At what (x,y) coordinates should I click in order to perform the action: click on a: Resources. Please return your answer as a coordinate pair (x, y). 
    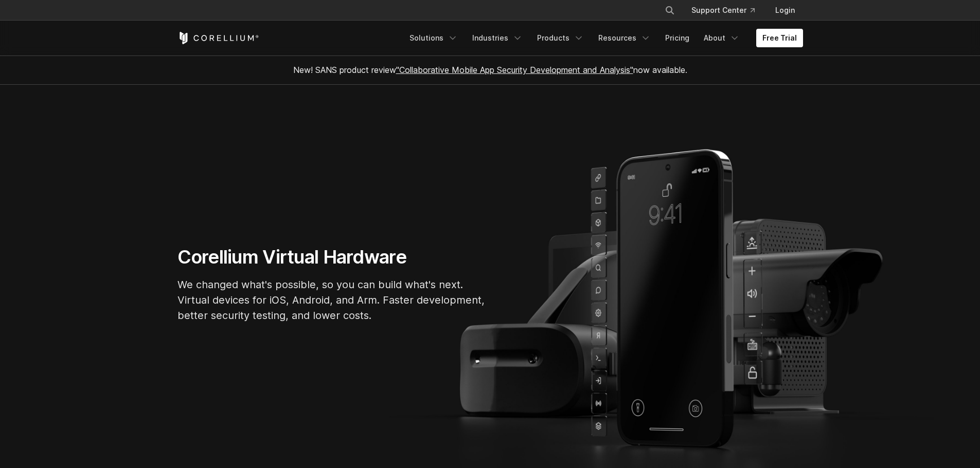
    Looking at the image, I should click on (625, 38).